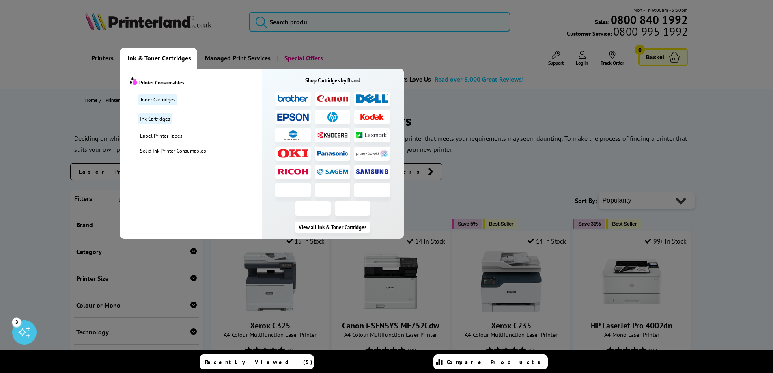 This screenshot has height=373, width=773. Describe the element at coordinates (293, 99) in the screenshot. I see `img: Brother Ink and Toner Cartridges` at that location.